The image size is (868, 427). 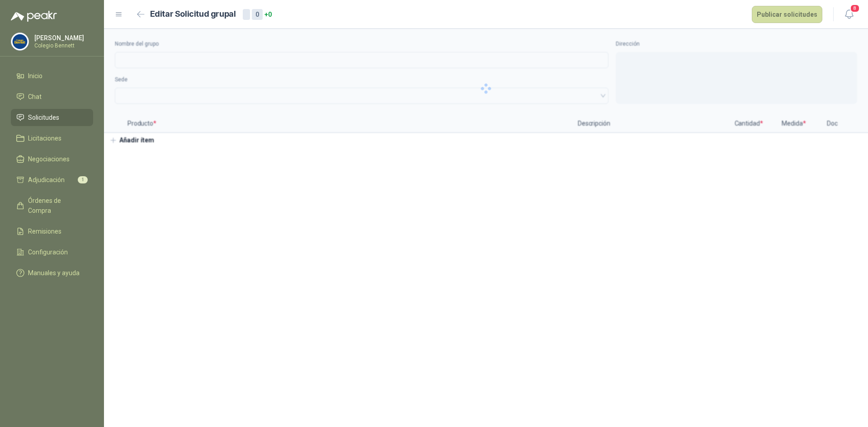 I want to click on span: Órdenes de Compra, so click(x=56, y=205).